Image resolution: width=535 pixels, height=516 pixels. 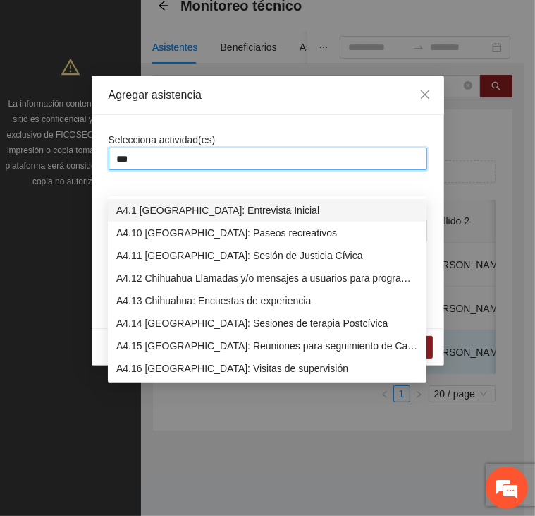 What do you see at coordinates (248, 24) in the screenshot?
I see `div: Minimizar ventana de chat en vivo` at bounding box center [248, 24].